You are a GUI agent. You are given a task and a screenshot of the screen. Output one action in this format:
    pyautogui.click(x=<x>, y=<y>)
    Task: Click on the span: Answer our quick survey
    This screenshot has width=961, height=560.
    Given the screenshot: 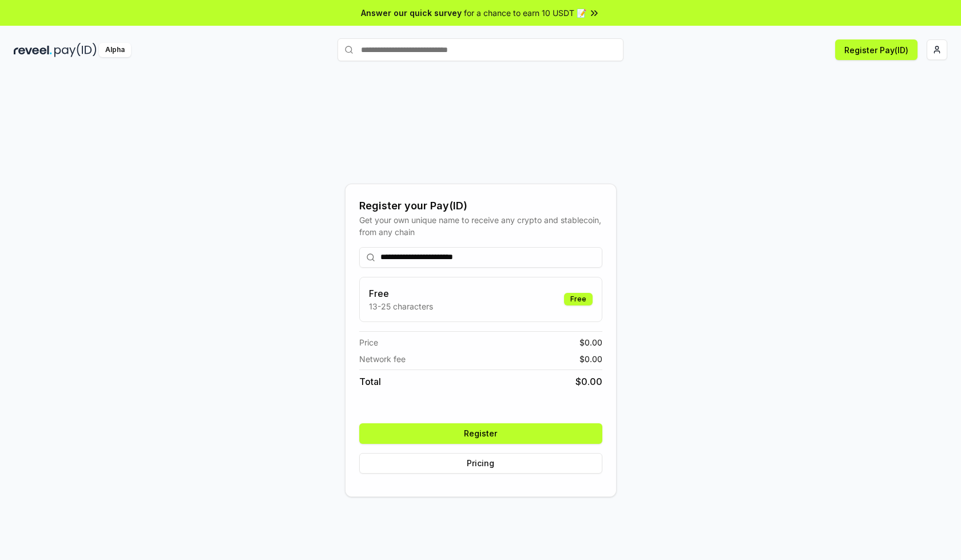 What is the action you would take?
    pyautogui.click(x=411, y=13)
    